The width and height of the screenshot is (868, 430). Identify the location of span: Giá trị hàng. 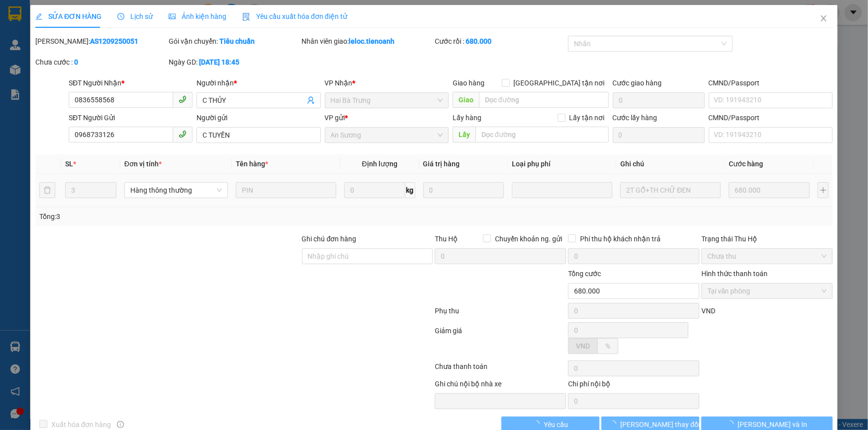
(442, 164).